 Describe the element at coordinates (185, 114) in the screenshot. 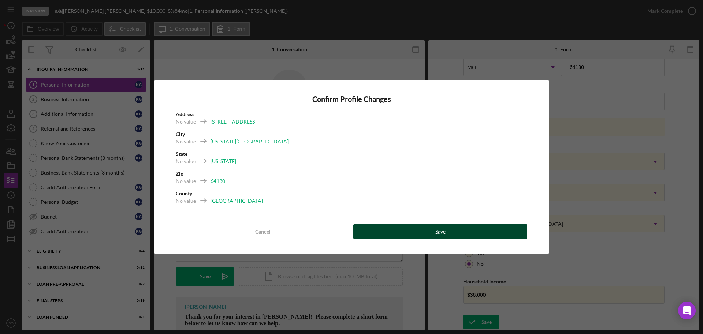

I see `b: Address` at that location.